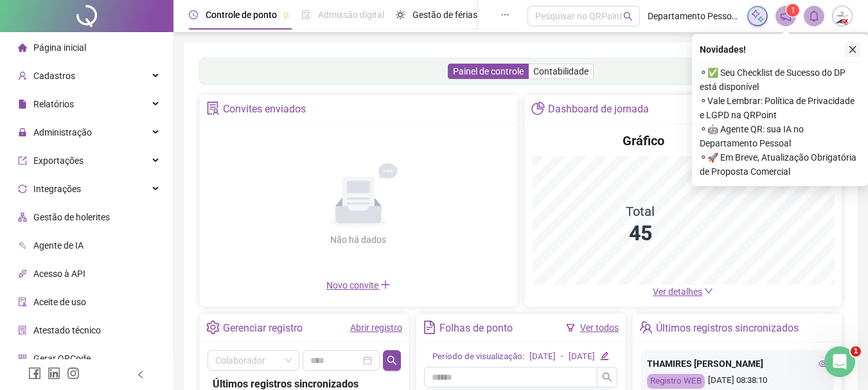  Describe the element at coordinates (814, 16) in the screenshot. I see `span: bell` at that location.